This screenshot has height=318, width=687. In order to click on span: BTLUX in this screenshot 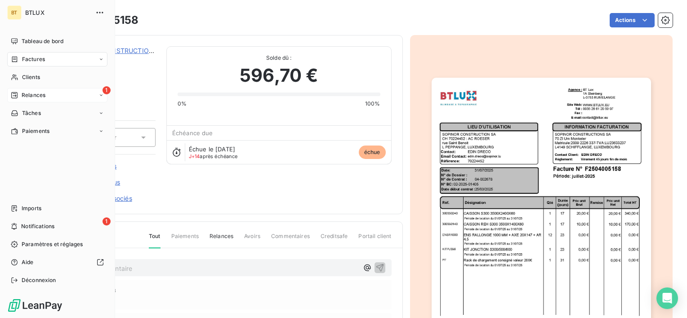, I will do `click(58, 13)`.